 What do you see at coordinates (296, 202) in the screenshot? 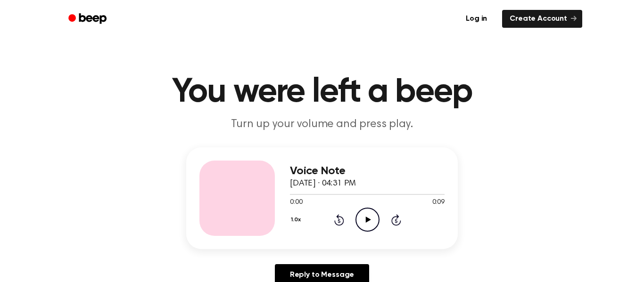
I see `span: 0:00` at bounding box center [296, 202].